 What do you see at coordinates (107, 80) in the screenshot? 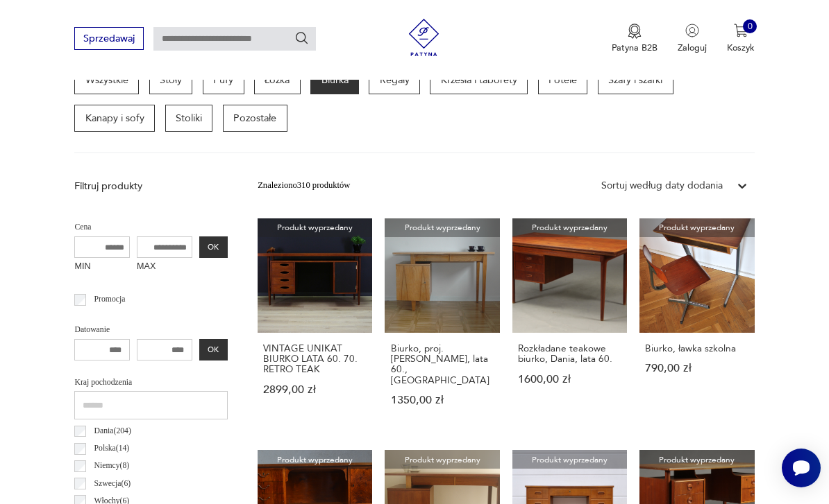
I see `a: Wszystkie` at bounding box center [107, 80].